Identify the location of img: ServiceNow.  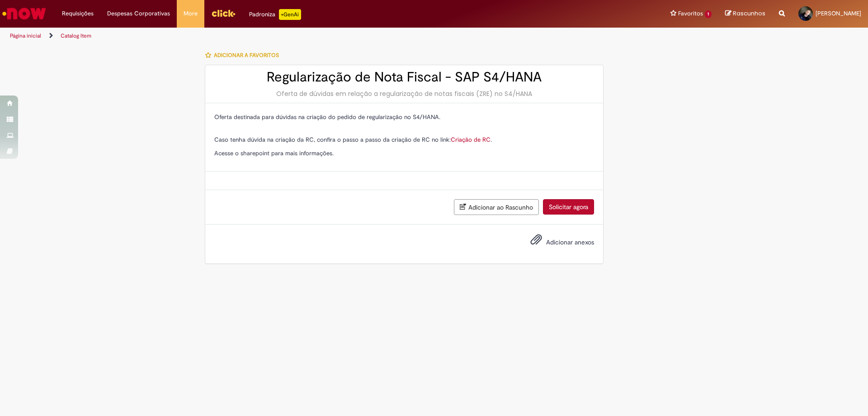
(24, 13).